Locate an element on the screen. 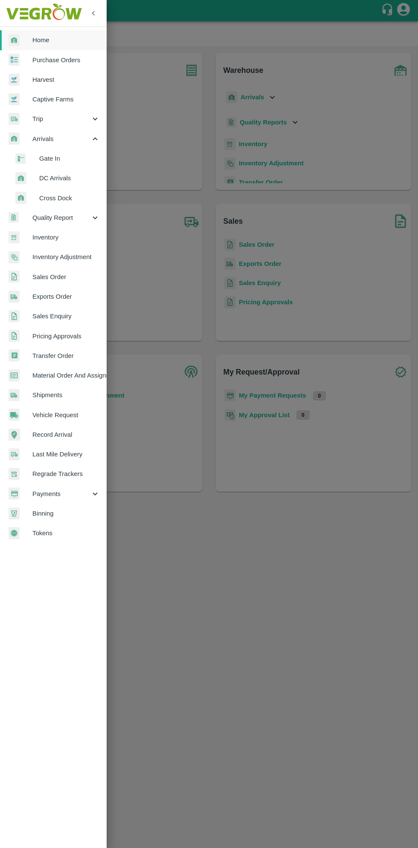 The height and width of the screenshot is (848, 418). span: Arrivals is located at coordinates (61, 139).